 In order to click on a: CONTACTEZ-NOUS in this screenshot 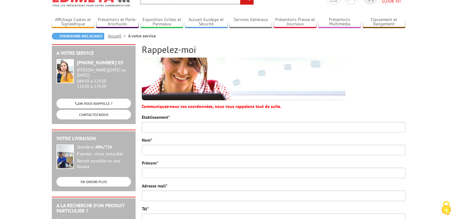, I will do `click(94, 115)`.